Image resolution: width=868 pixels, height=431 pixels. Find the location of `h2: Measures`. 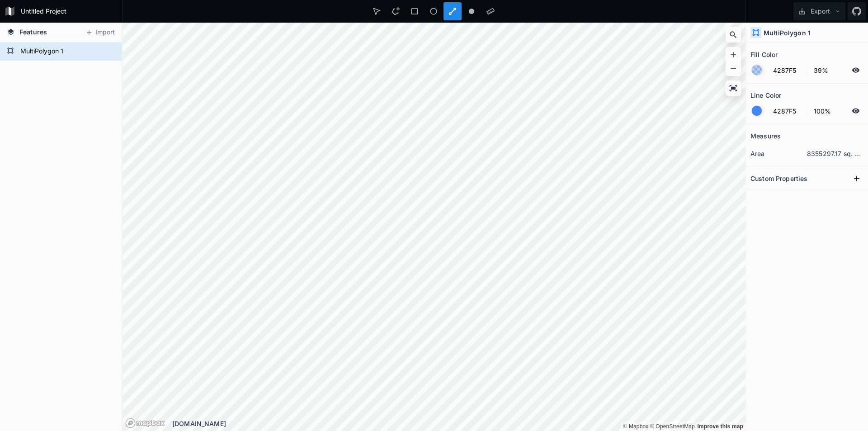

h2: Measures is located at coordinates (765, 136).